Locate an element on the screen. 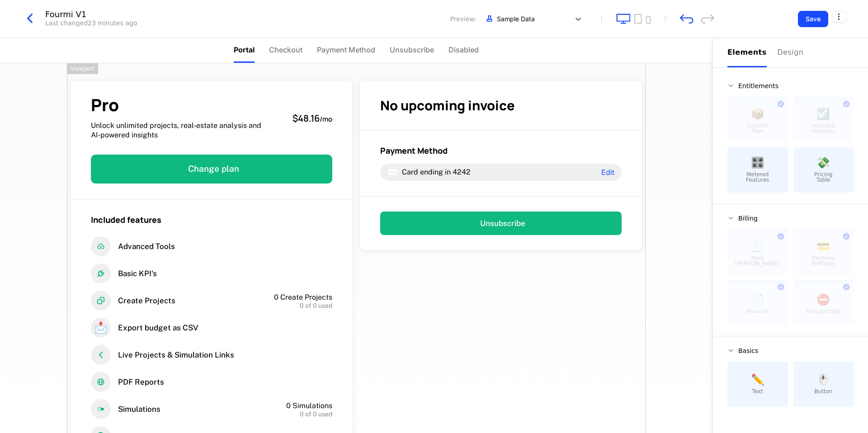 This screenshot has height=433, width=868. span: Unsubscribe is located at coordinates (412, 50).